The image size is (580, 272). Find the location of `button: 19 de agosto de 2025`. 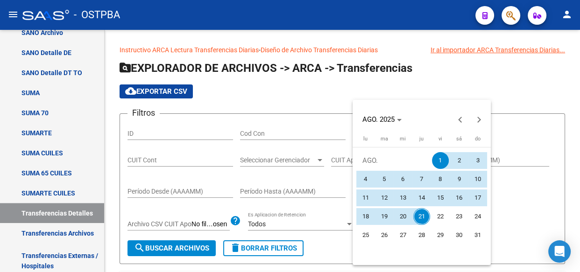

button: 19 de agosto de 2025 is located at coordinates (385, 217).